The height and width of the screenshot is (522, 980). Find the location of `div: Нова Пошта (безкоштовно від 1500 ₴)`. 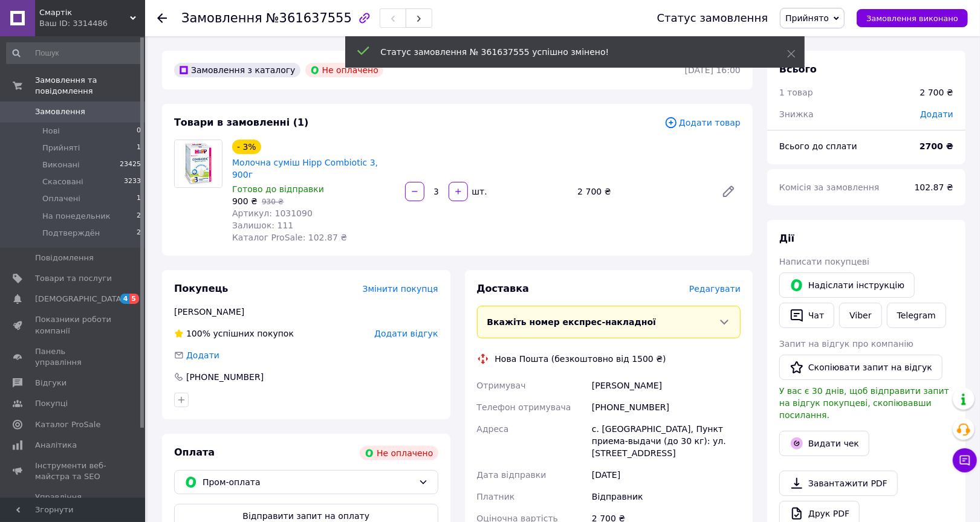

div: Нова Пошта (безкоштовно від 1500 ₴) is located at coordinates (580, 359).